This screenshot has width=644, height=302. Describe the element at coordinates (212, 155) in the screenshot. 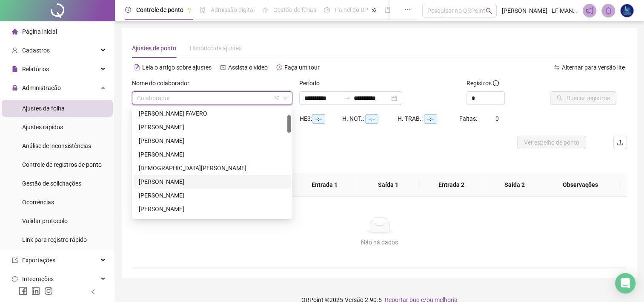

I see `div: BRUNO RODRIGUES DE MENDONÇA` at that location.